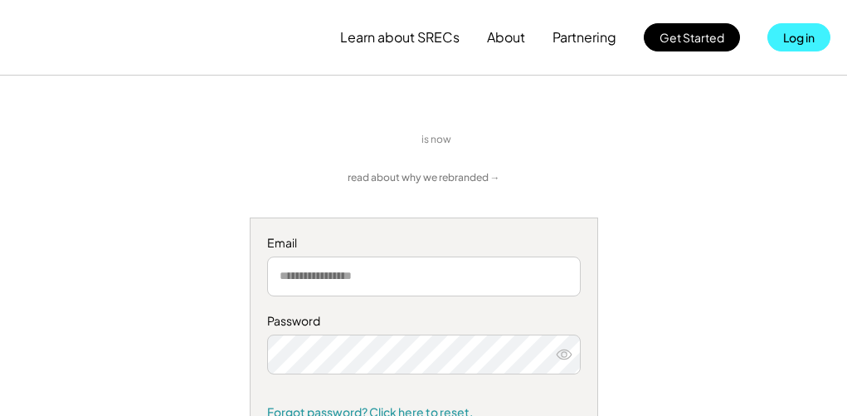 This screenshot has height=416, width=847. Describe the element at coordinates (424, 178) in the screenshot. I see `a: read about why we rebranded →` at that location.